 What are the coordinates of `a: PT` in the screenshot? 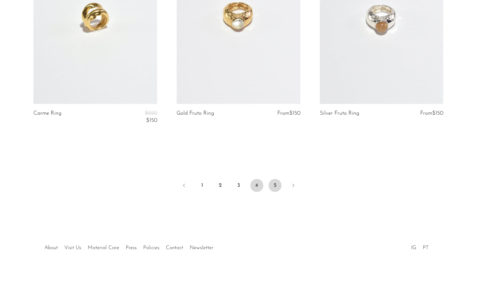 It's located at (426, 248).